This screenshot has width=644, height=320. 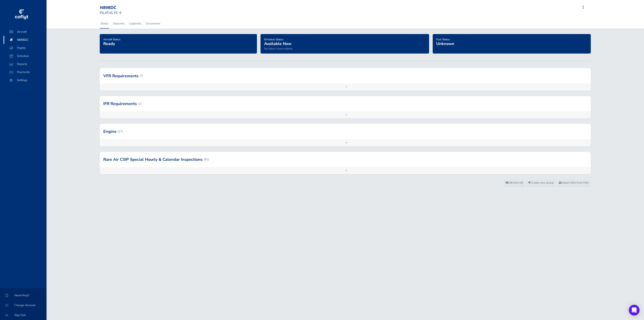 I want to click on a: Squawks, so click(x=119, y=23).